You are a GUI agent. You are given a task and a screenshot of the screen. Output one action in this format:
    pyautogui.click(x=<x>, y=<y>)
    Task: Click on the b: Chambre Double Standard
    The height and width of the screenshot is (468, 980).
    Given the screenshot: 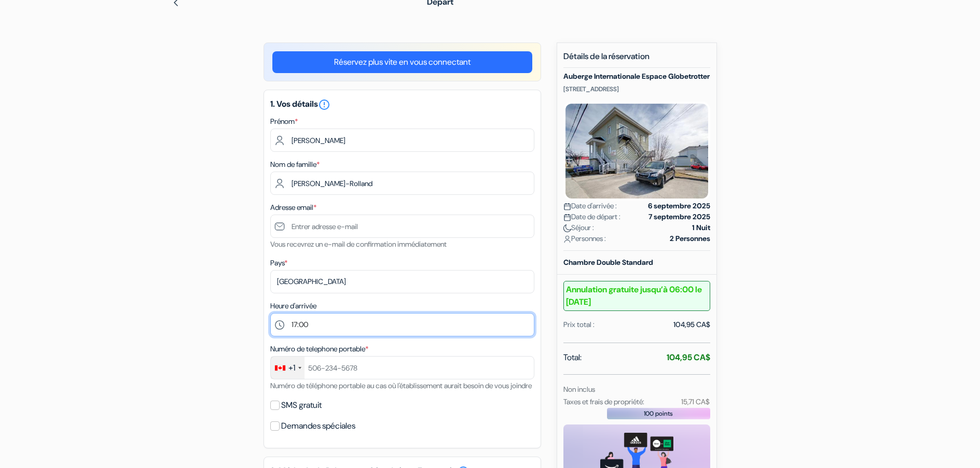 What is the action you would take?
    pyautogui.click(x=608, y=262)
    